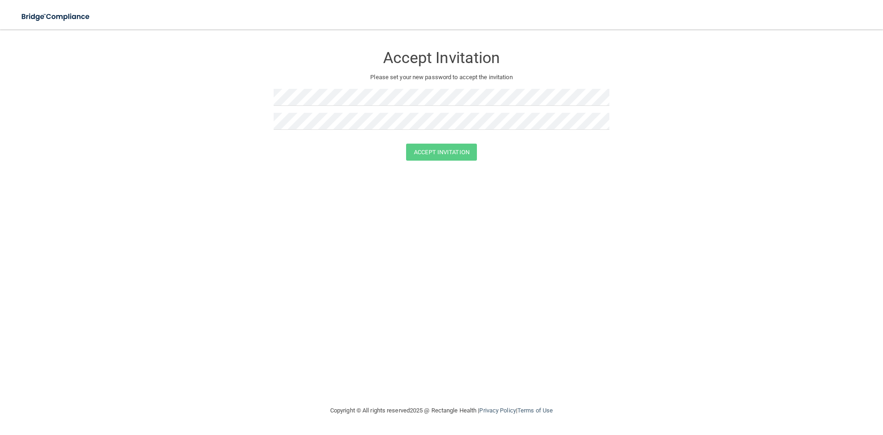 The width and height of the screenshot is (883, 435). I want to click on img: bridge_compliance_login_screen.278c3ca4.svg, so click(56, 17).